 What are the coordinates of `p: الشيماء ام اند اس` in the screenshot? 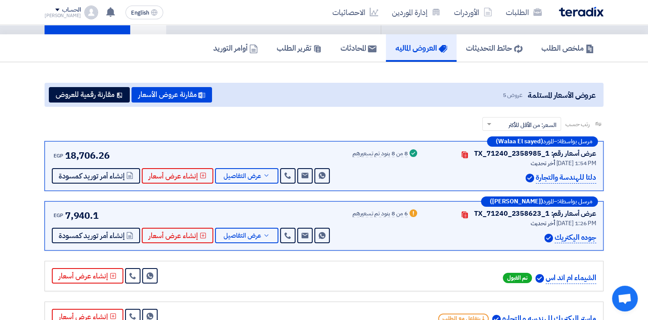 It's located at (571, 278).